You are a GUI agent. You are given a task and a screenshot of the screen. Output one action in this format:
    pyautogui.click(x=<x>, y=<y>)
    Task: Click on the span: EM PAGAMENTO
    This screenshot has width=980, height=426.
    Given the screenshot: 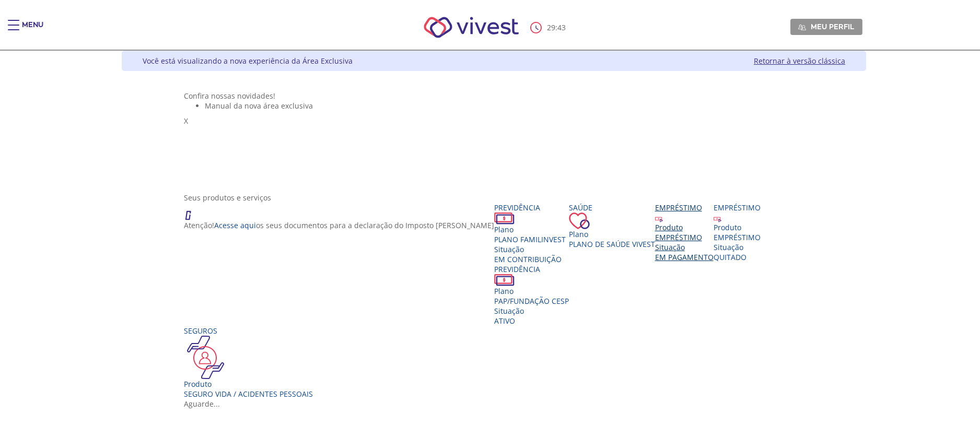 What is the action you would take?
    pyautogui.click(x=685, y=257)
    